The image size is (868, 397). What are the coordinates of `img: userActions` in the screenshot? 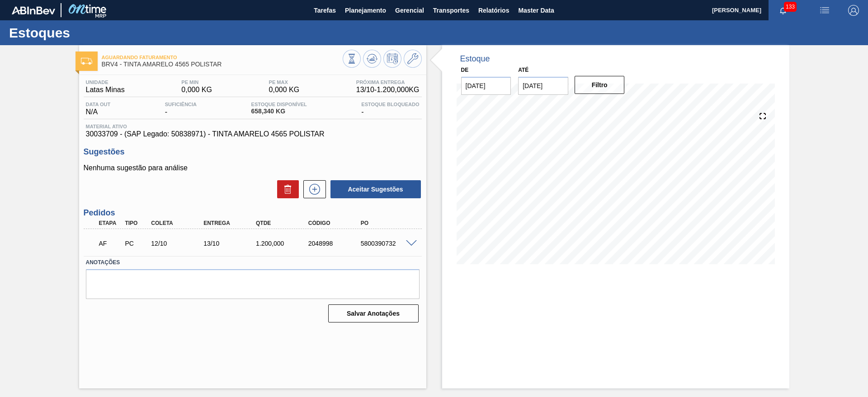 It's located at (824, 10).